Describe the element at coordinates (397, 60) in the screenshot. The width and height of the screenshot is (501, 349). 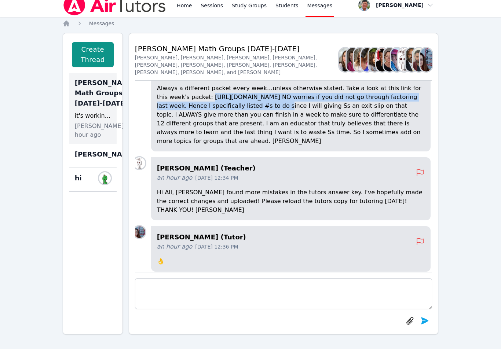
I see `img: Megan Nepshinsky` at that location.